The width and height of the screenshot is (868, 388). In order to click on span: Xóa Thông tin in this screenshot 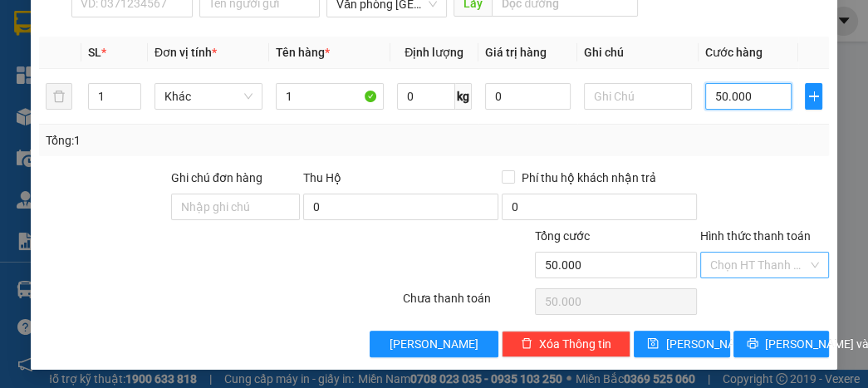, I will do `click(574, 344)`.